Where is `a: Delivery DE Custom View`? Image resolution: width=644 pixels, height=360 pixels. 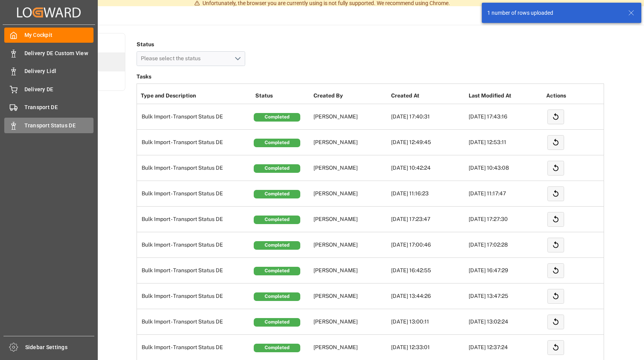
a: Delivery DE Custom View is located at coordinates (49, 53).